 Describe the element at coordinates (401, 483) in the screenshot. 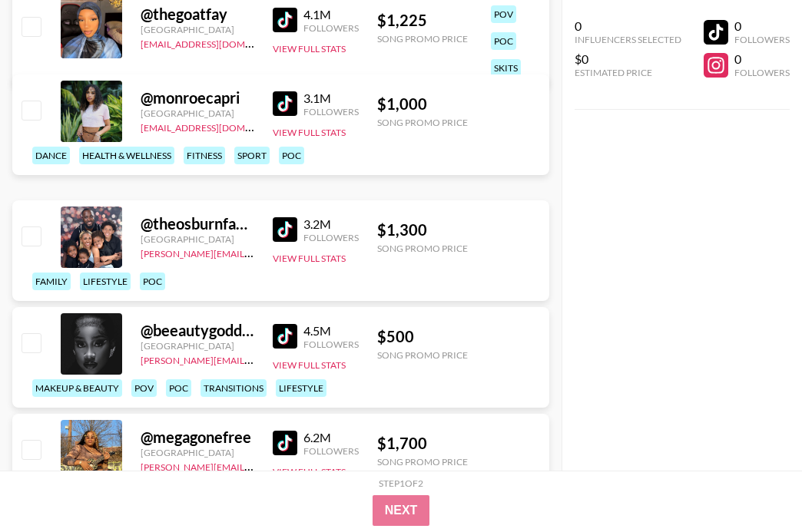

I see `div: Step 1 of 2` at that location.